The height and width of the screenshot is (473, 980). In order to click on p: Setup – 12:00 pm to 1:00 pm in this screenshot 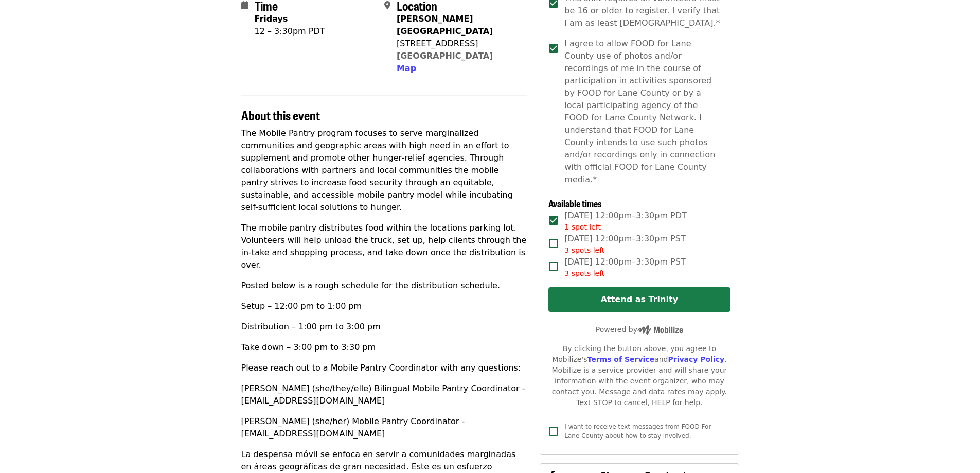, I will do `click(384, 306)`.